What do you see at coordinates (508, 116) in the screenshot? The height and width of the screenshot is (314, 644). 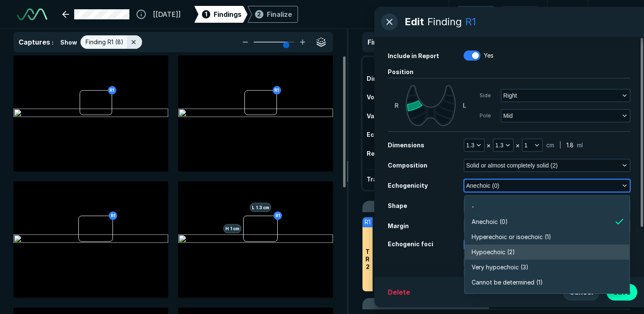 I see `span: Mid` at bounding box center [508, 116].